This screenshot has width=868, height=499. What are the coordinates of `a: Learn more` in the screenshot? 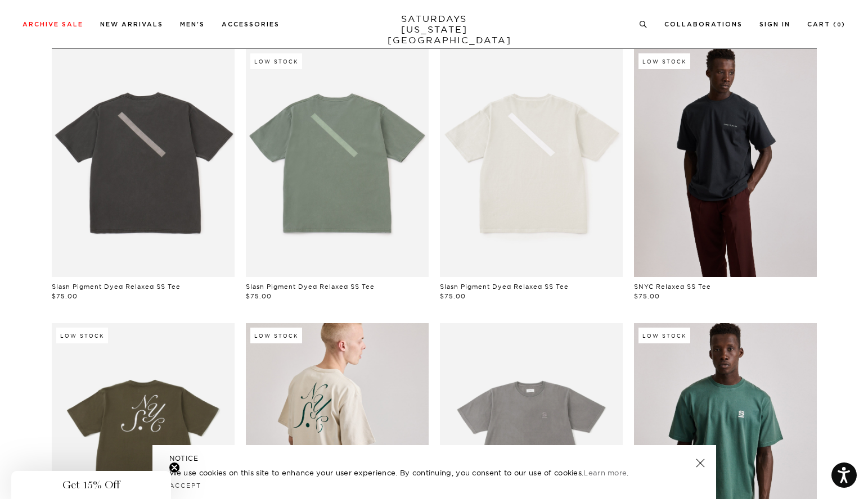 It's located at (604, 473).